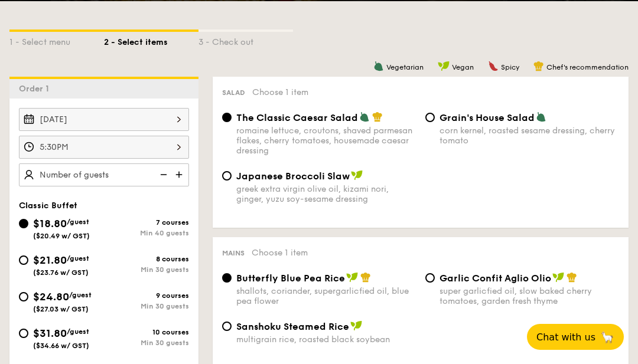 The image size is (638, 364). What do you see at coordinates (147, 332) in the screenshot?
I see `div: 10 courses` at bounding box center [147, 332].